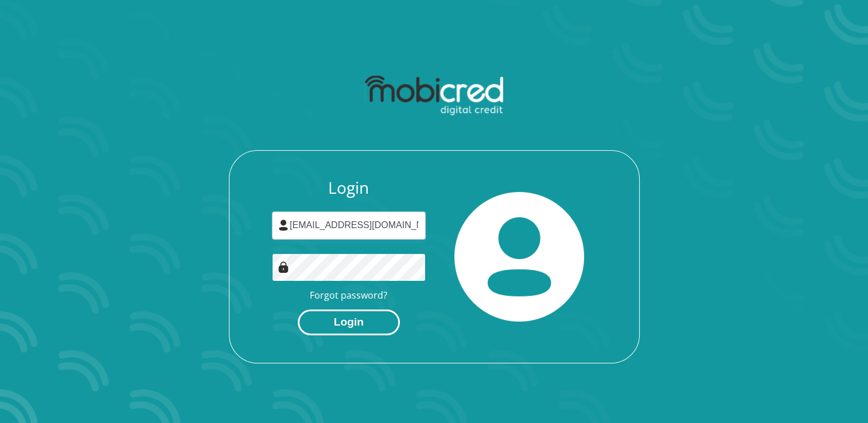 This screenshot has width=868, height=423. What do you see at coordinates (349, 322) in the screenshot?
I see `button: Login` at bounding box center [349, 322].